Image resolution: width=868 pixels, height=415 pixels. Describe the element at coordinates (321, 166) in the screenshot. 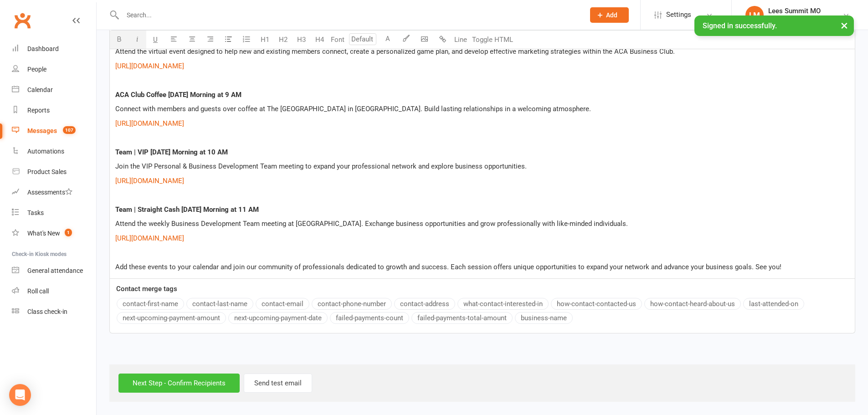

I see `span: Join the VIP Personal & Business Development Team meeting to expand your professional network and...` at that location.